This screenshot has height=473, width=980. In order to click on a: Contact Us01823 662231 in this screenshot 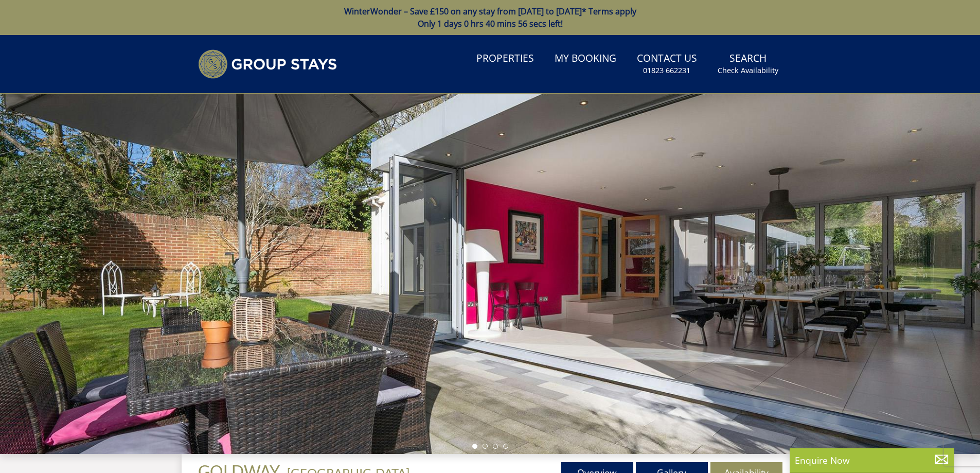, I will do `click(667, 64)`.